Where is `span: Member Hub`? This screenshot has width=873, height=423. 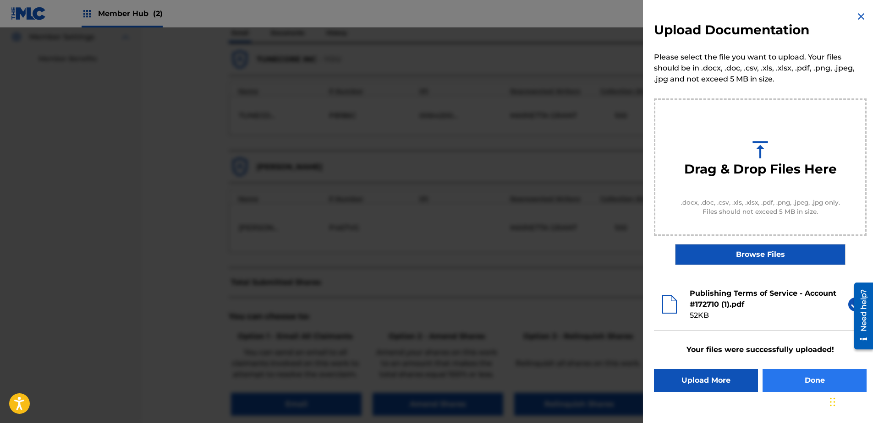
span: Member Hub is located at coordinates (130, 13).